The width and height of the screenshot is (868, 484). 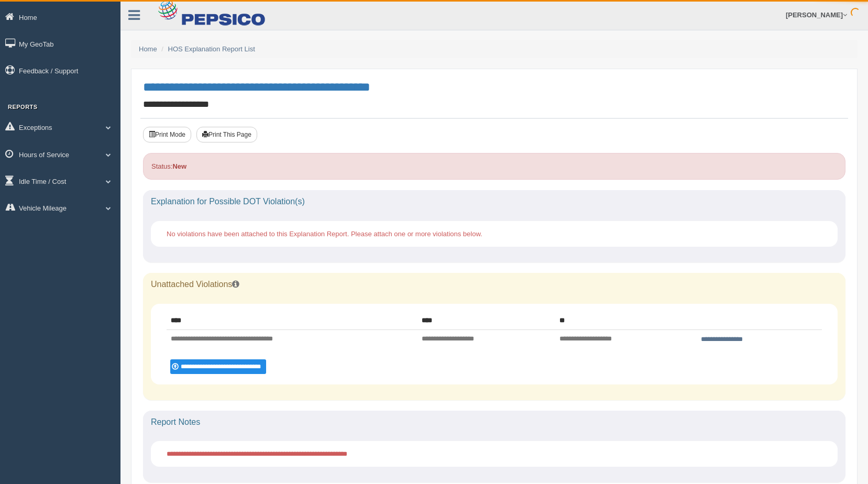 What do you see at coordinates (167, 135) in the screenshot?
I see `button: Print Mode` at bounding box center [167, 135].